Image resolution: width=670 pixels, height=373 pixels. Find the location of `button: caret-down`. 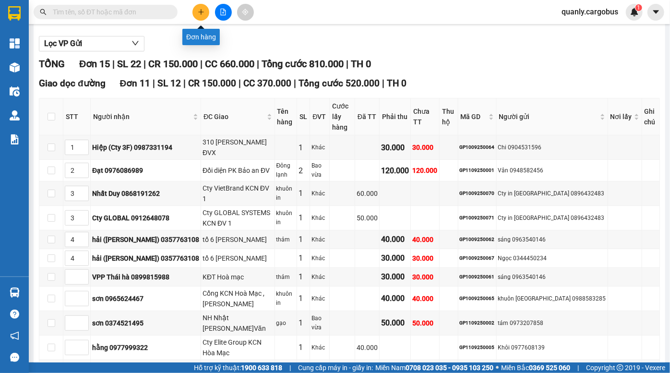

button: caret-down is located at coordinates (656, 12).